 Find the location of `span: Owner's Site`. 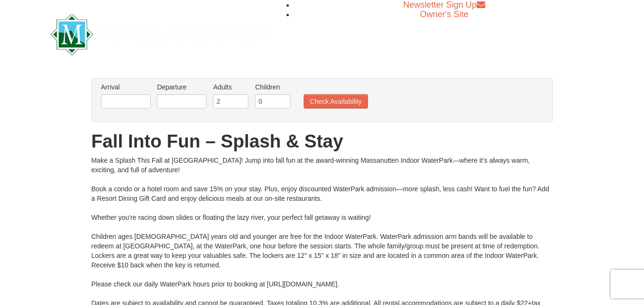

span: Owner's Site is located at coordinates (443, 14).